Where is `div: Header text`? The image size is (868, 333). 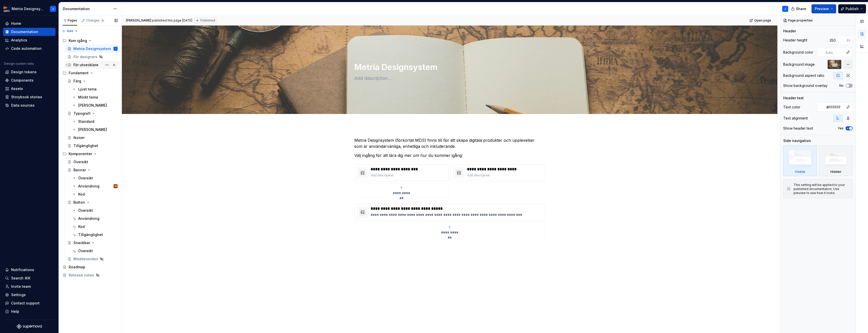
div: Header text is located at coordinates (794, 98).